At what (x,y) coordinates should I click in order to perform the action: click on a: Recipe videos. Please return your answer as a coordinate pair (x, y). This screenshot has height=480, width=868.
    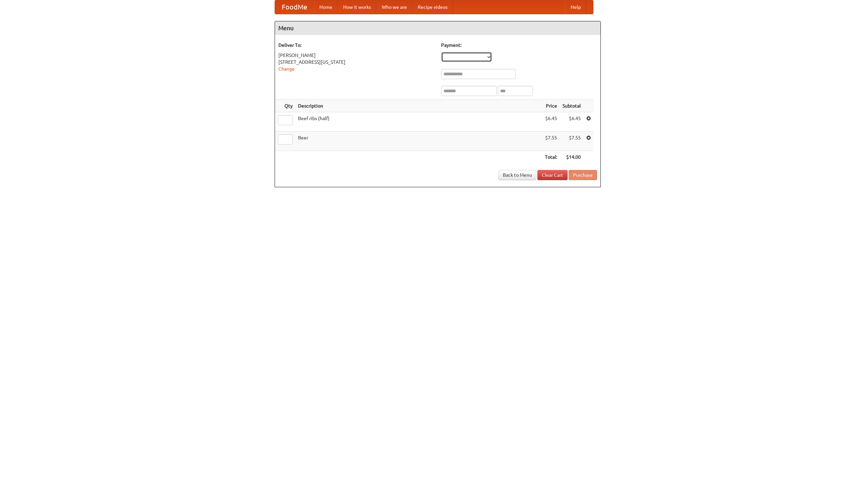
    Looking at the image, I should click on (433, 7).